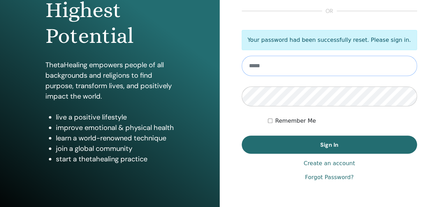 This screenshot has height=207, width=439. What do you see at coordinates (342, 121) in the screenshot?
I see `div: Keep me authenticated indefinitely or until I manually logout` at bounding box center [342, 121].